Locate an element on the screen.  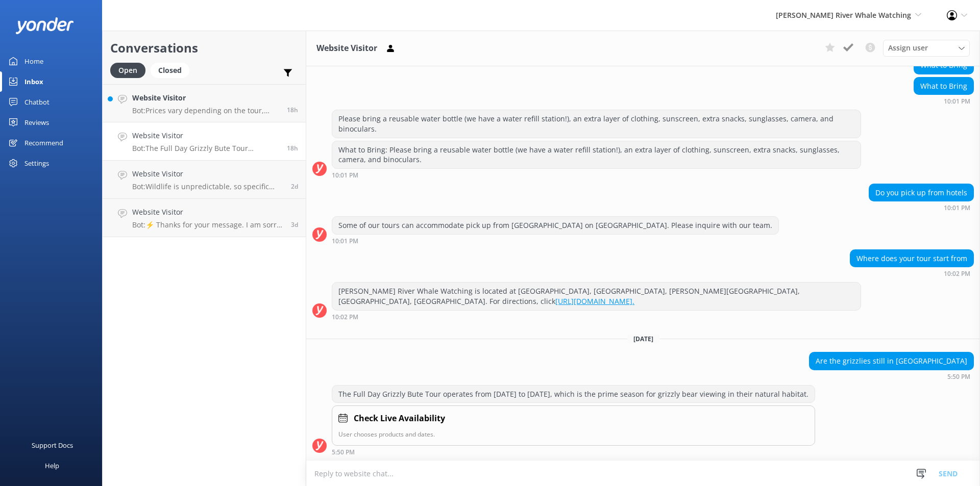
h3: Website Visitor is located at coordinates (347, 49).